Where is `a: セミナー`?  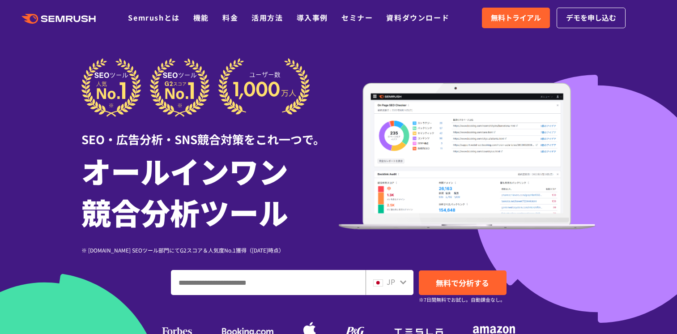 a: セミナー is located at coordinates (357, 17).